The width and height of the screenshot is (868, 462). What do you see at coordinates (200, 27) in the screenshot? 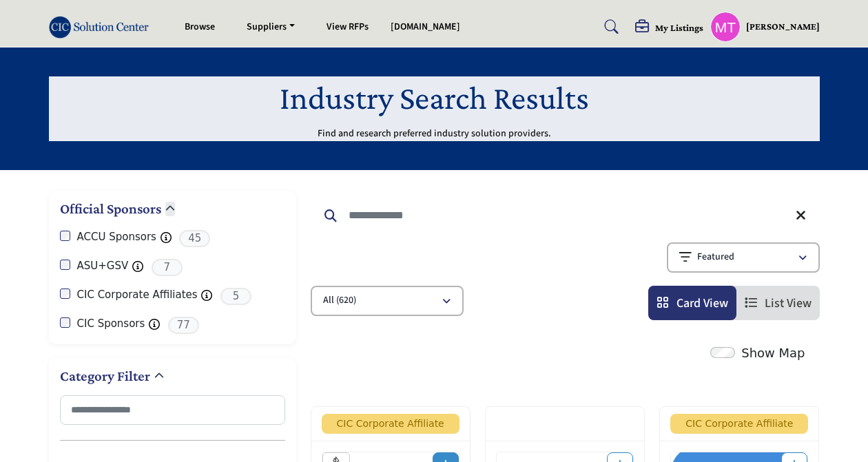
I see `a: Browse` at bounding box center [200, 27].